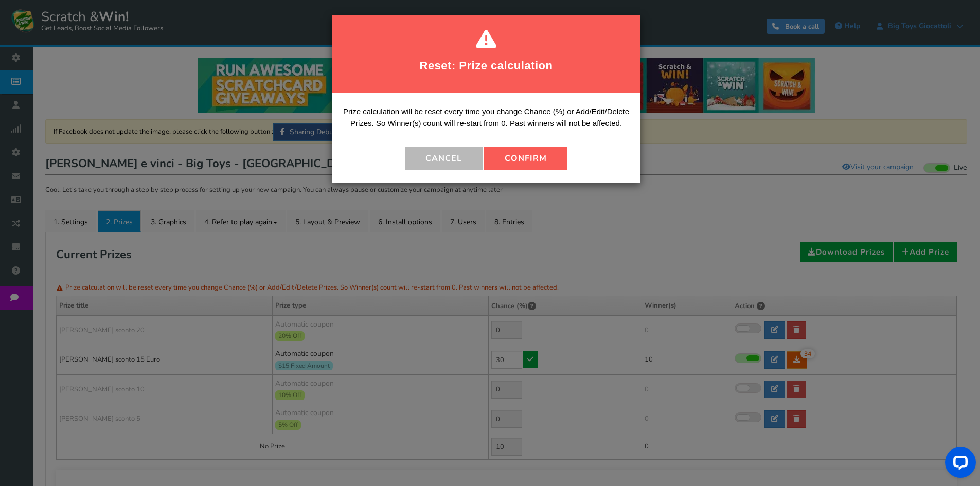 The image size is (980, 486). I want to click on button: Confirm, so click(525, 158).